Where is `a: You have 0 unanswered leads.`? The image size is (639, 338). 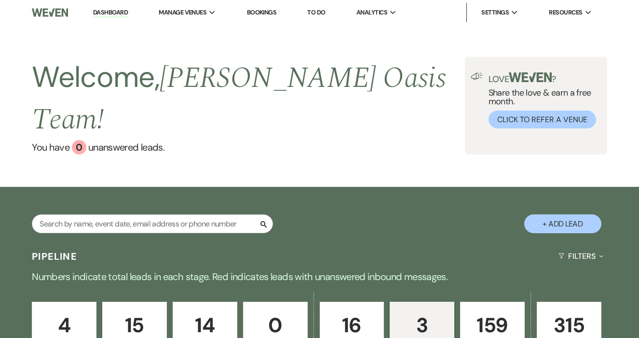
a: You have 0 unanswered leads. is located at coordinates (248, 147).